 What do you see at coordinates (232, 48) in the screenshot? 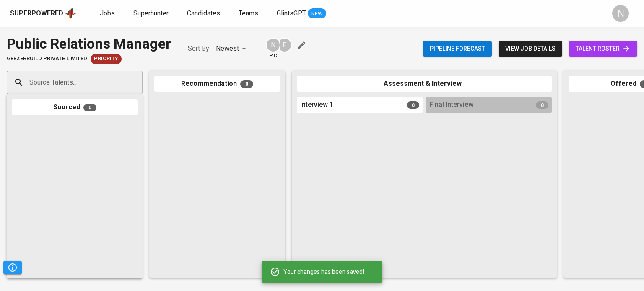
I see `div: Newest` at bounding box center [232, 48].